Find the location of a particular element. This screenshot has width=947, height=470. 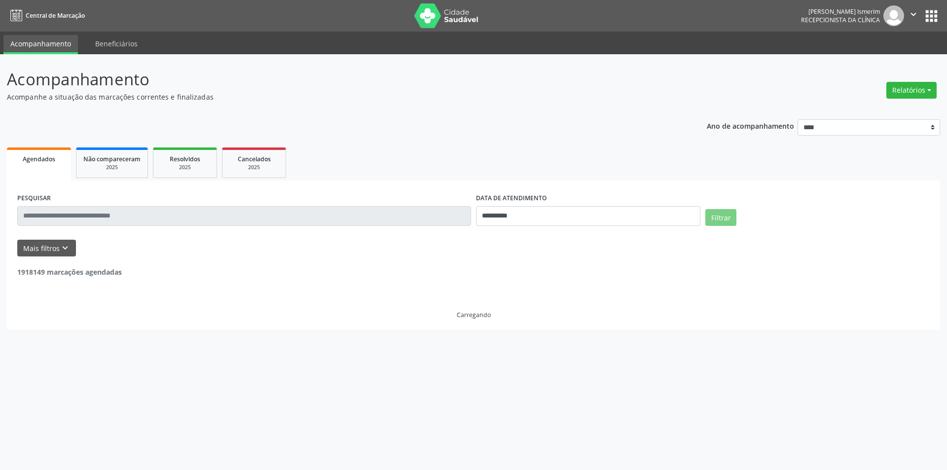

strong: 1918149 marcações agendadas is located at coordinates (70, 272).